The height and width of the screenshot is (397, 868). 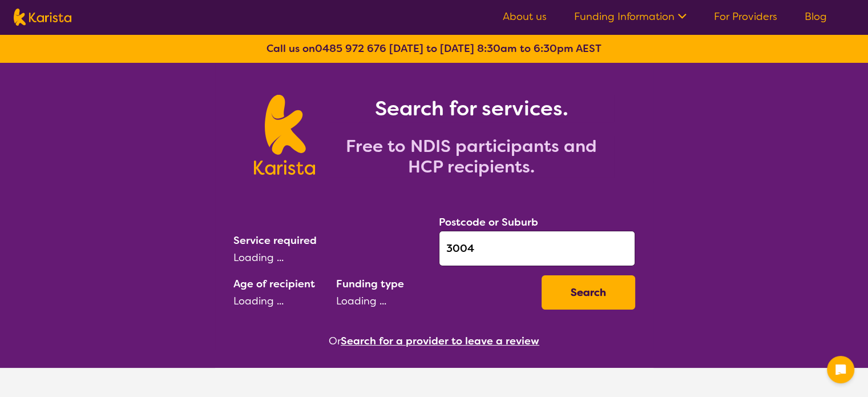 I want to click on a: For Providers, so click(x=745, y=16).